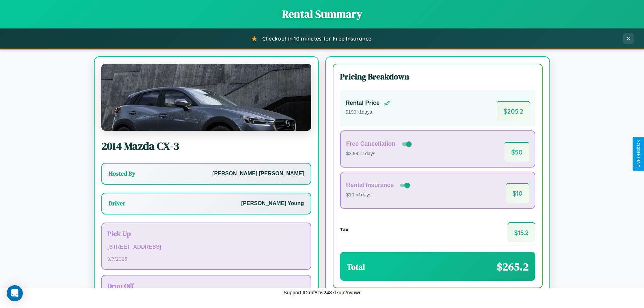  I want to click on span: $ 10, so click(518, 192).